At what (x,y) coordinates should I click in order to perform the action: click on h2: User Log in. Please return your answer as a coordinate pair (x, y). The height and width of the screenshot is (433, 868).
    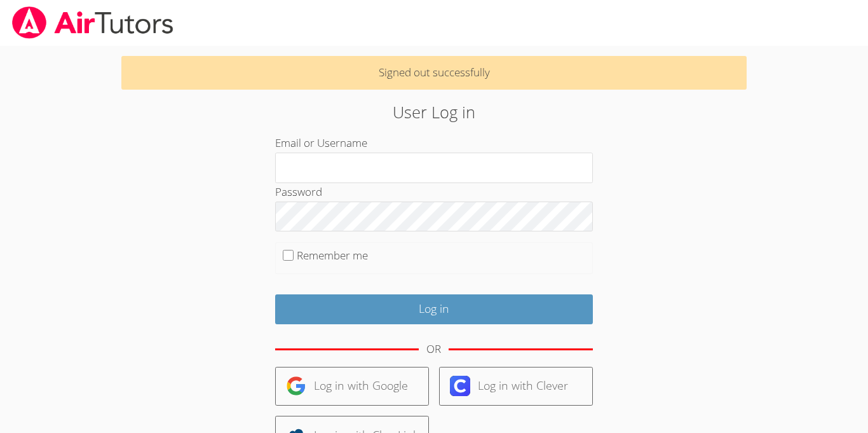
    Looking at the image, I should click on (434, 112).